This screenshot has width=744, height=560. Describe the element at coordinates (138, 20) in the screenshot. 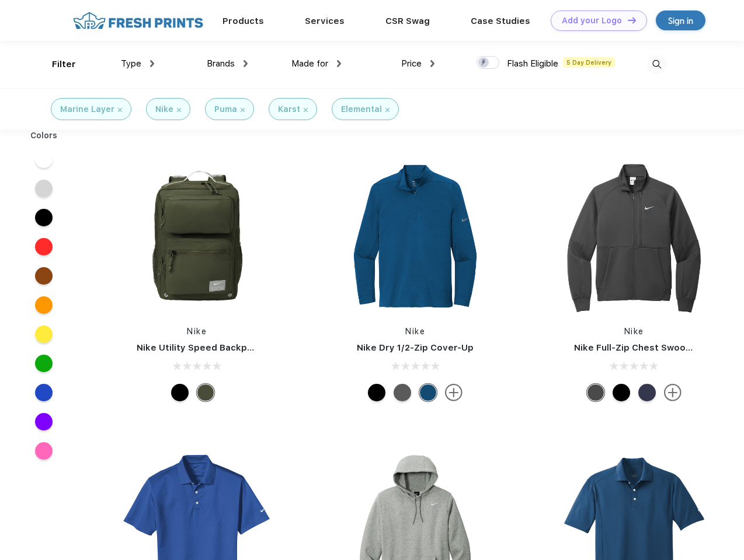

I see `img: fo%20logo%202.webp` at that location.